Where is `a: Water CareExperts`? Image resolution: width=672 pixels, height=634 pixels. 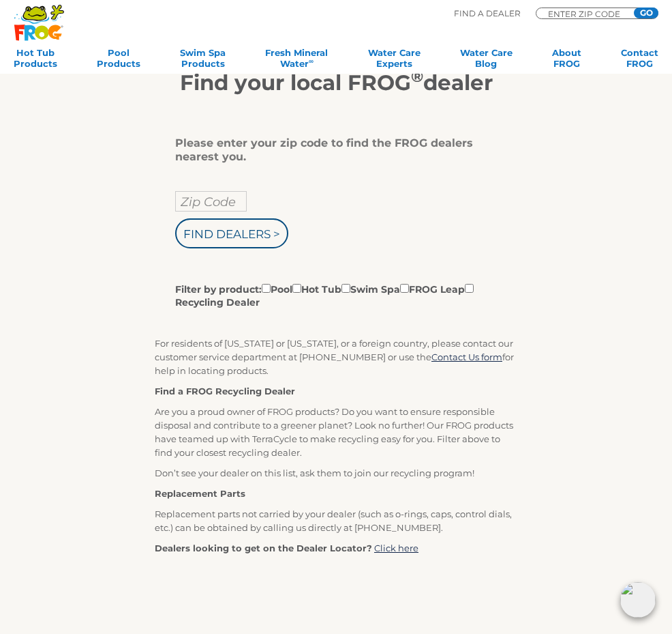
a: Water CareExperts is located at coordinates (394, 61).